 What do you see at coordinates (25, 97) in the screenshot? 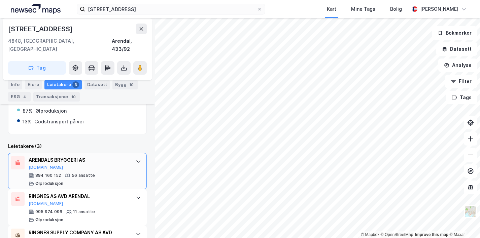
I see `div: 4` at bounding box center [25, 97].